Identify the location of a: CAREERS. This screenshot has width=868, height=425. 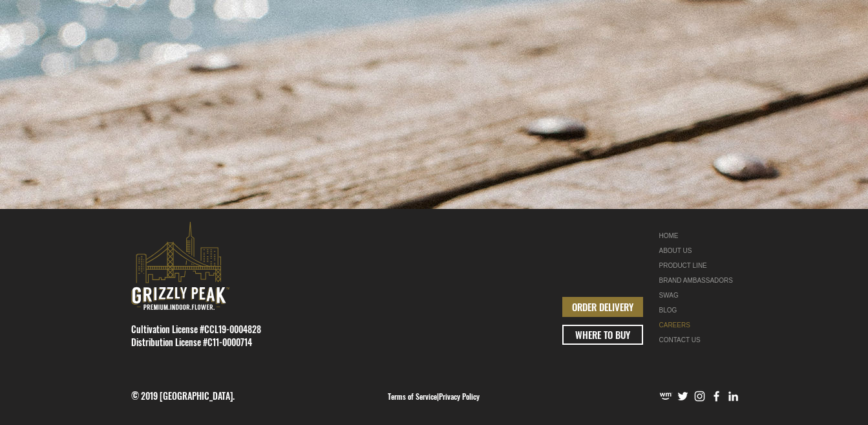
(701, 325).